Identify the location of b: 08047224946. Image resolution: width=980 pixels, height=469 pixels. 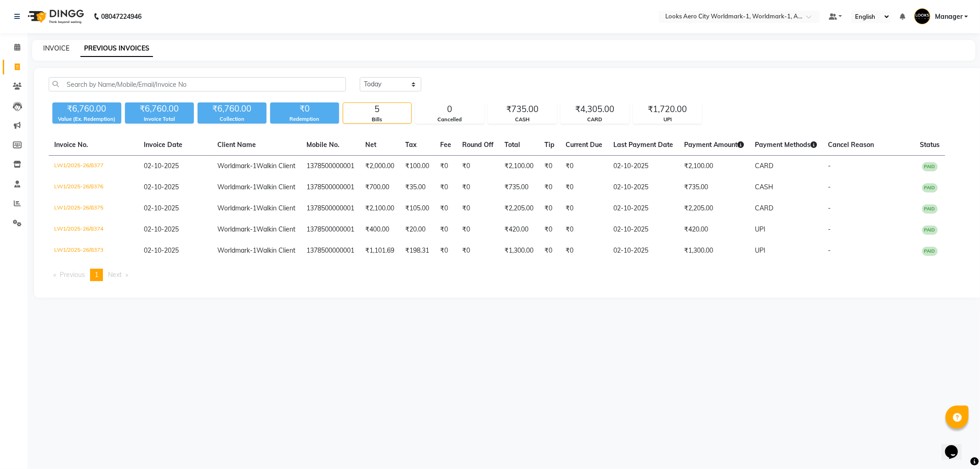
(121, 16).